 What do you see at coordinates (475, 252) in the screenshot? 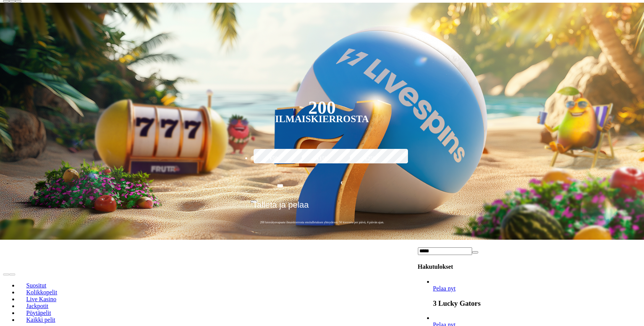
I see `button: clear entry` at bounding box center [475, 252].